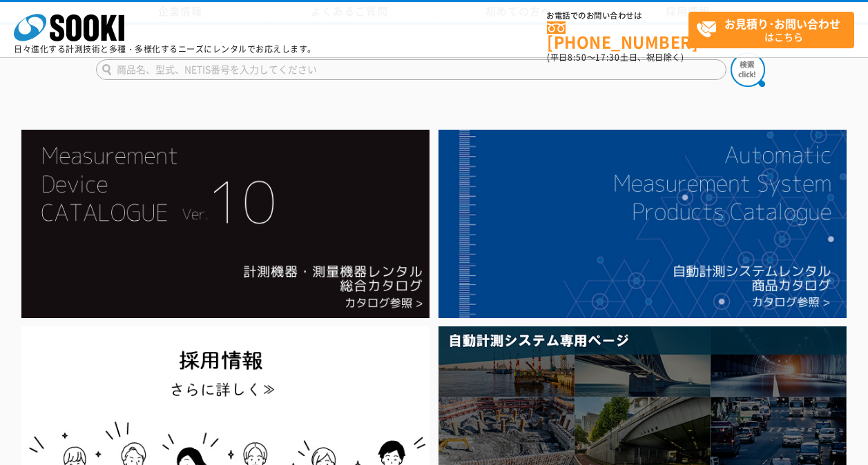 The width and height of the screenshot is (868, 465). What do you see at coordinates (618, 16) in the screenshot?
I see `span: お電話でのお問い合わせは` at bounding box center [618, 16].